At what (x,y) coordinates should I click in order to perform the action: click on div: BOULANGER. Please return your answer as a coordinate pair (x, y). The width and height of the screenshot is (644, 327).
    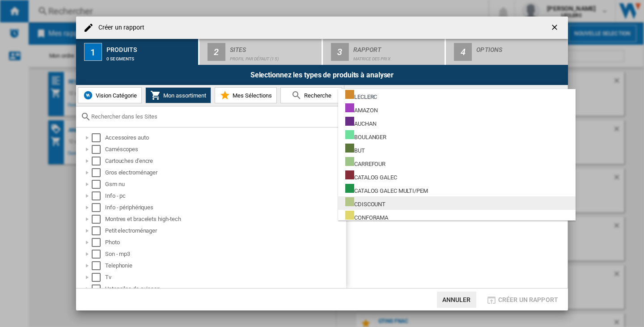
    Looking at the image, I should click on (366, 135).